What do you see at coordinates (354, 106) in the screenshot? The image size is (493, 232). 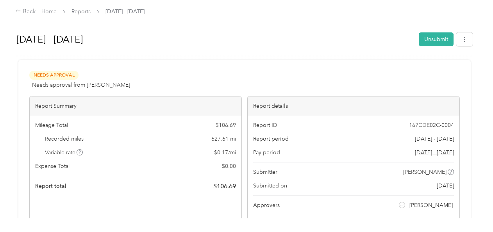 I see `div: Report details` at bounding box center [354, 106].